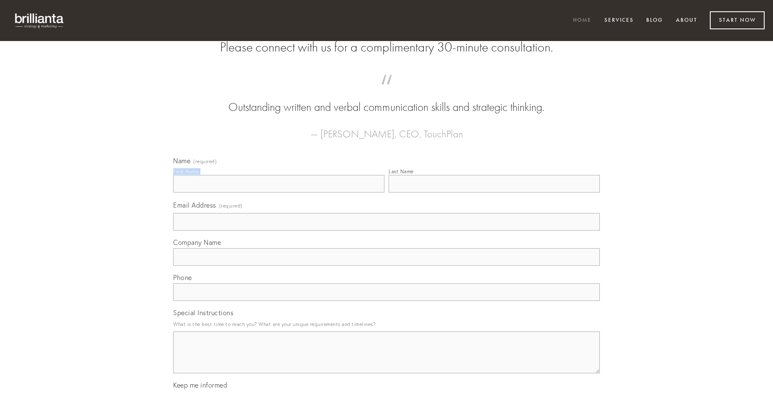  What do you see at coordinates (401, 171) in the screenshot?
I see `div: Last Name` at bounding box center [401, 171].